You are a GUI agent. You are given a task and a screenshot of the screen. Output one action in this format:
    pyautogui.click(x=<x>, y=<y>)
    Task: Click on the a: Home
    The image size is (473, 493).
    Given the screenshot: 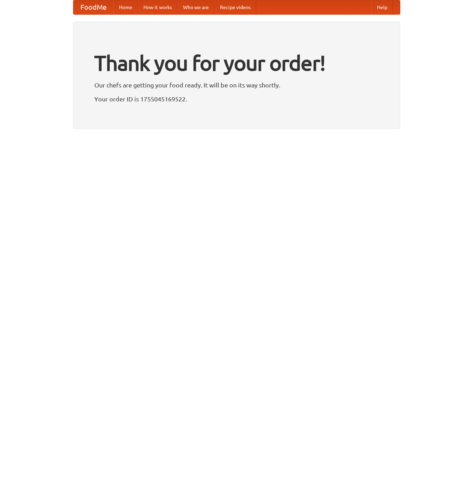 What is the action you would take?
    pyautogui.click(x=126, y=7)
    